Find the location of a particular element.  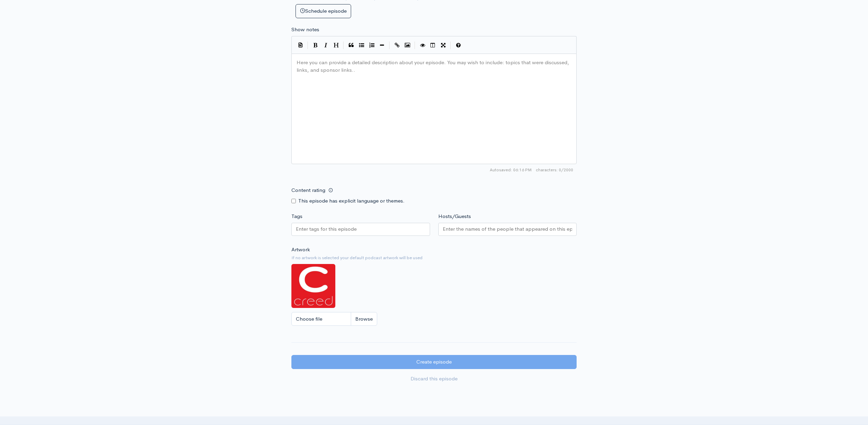

button: Generic List is located at coordinates (362, 45).